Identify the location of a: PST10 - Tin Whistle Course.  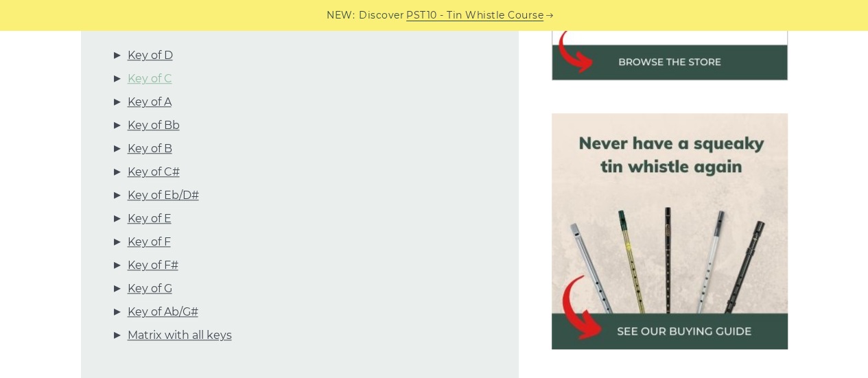
(475, 15).